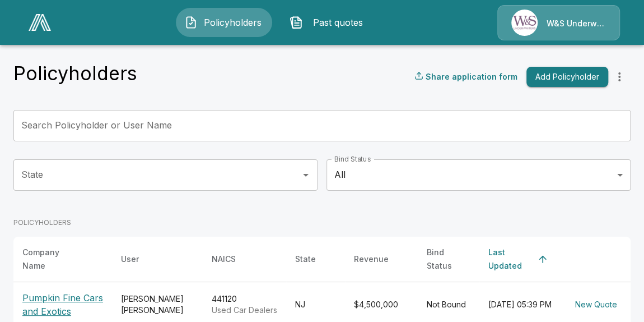  I want to click on button: more, so click(619, 77).